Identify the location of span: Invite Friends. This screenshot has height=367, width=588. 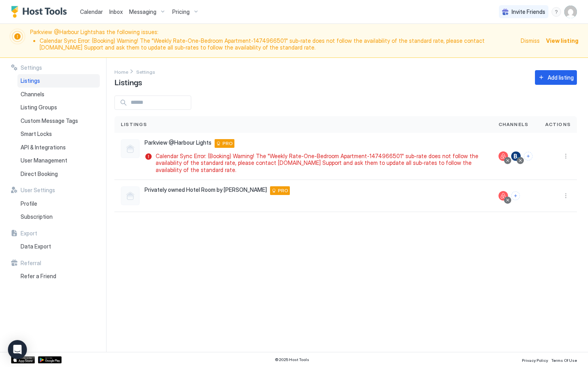
(528, 12).